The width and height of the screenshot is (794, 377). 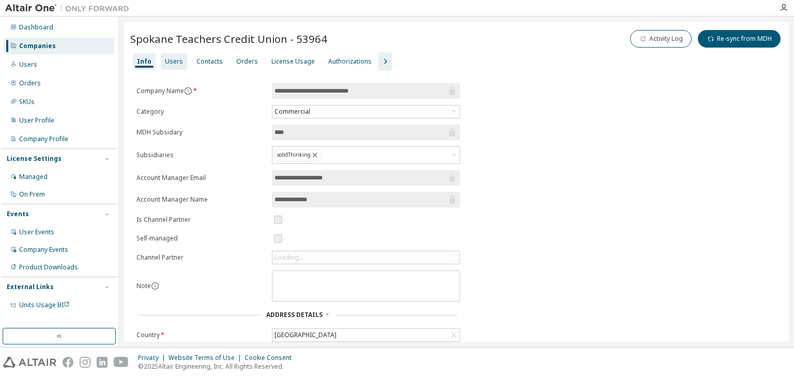 I want to click on label: Account Manager Email, so click(x=201, y=178).